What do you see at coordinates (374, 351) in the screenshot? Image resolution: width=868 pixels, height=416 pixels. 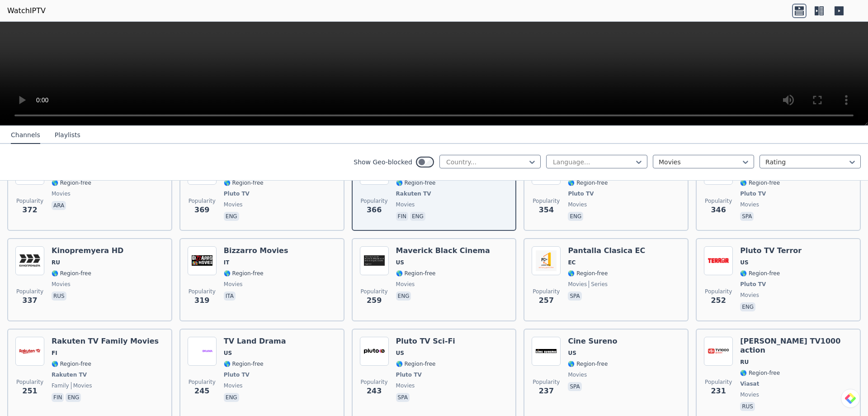 I see `img: Pluto TV Sci-Fi` at bounding box center [374, 351].